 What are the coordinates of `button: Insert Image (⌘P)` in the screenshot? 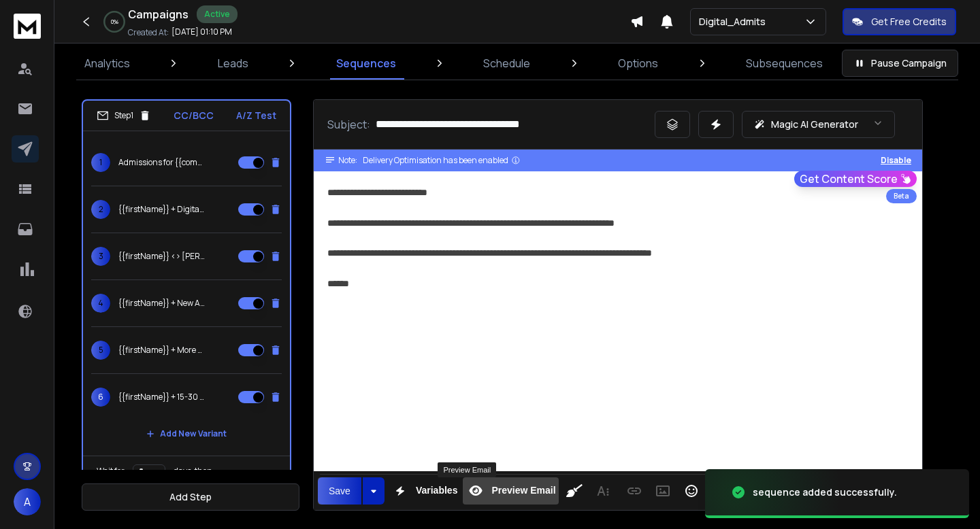 It's located at (663, 491).